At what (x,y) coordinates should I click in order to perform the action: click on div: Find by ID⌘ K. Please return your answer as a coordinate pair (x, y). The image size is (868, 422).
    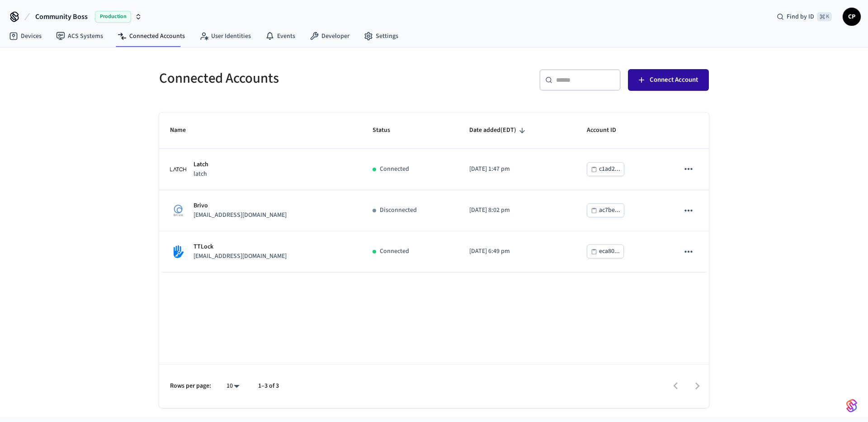
    Looking at the image, I should click on (804, 17).